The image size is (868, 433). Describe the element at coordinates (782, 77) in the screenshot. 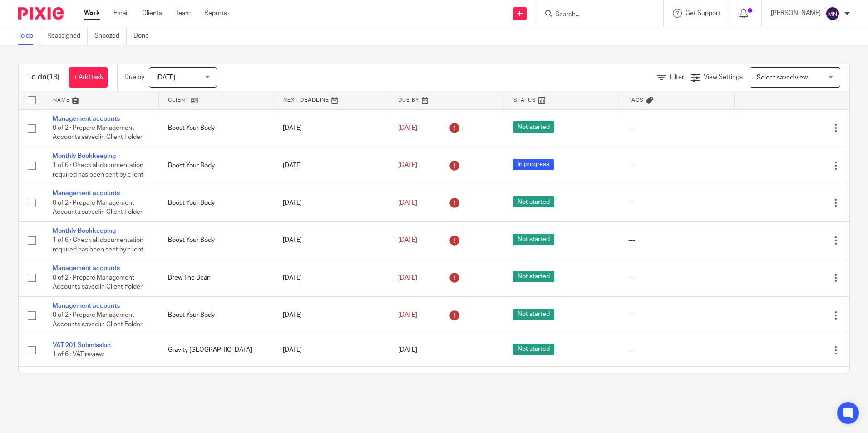

I see `span: Select saved view` at that location.